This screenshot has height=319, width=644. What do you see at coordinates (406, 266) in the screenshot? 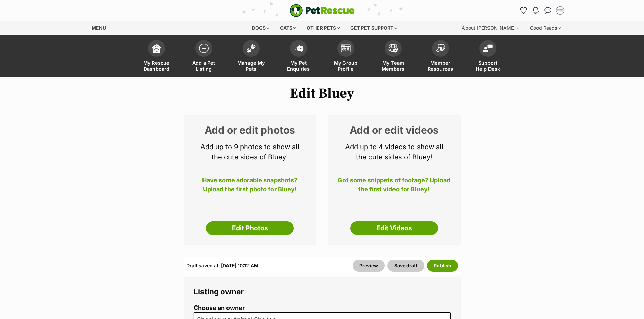
I see `button: Save draft` at bounding box center [406, 266].